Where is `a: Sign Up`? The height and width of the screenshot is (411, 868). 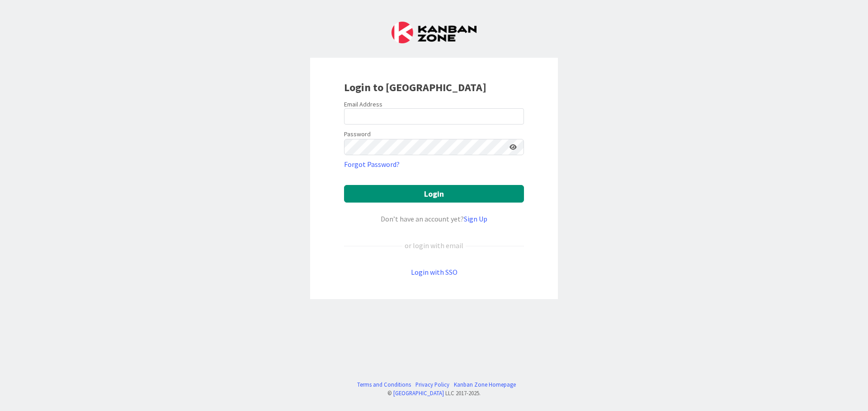
a: Sign Up is located at coordinates (475, 219).